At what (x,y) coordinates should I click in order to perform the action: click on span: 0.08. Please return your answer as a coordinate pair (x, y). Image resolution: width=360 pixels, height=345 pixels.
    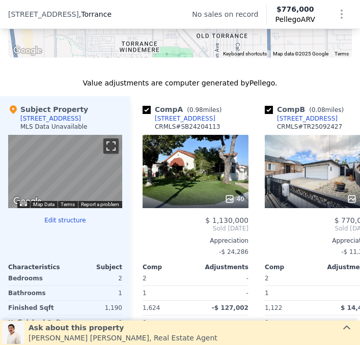
    Looking at the image, I should click on (318, 110).